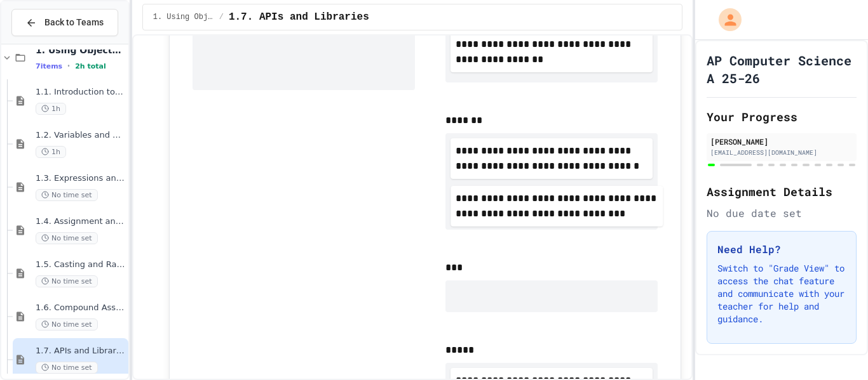 The image size is (868, 380). I want to click on div: No due date set, so click(782, 213).